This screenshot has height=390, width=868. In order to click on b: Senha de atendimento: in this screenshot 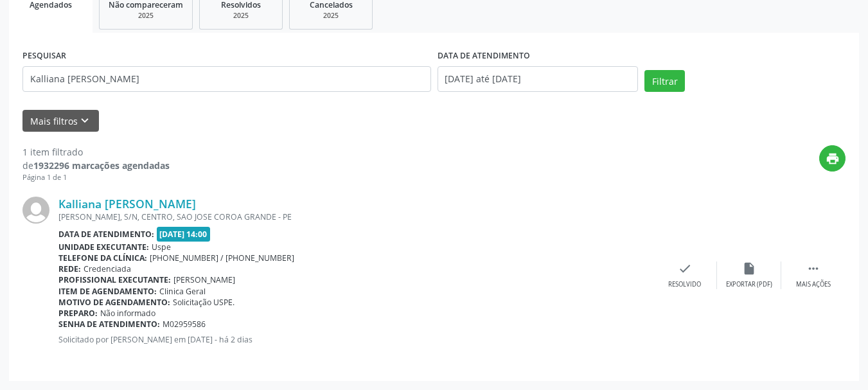, I will do `click(110, 324)`.